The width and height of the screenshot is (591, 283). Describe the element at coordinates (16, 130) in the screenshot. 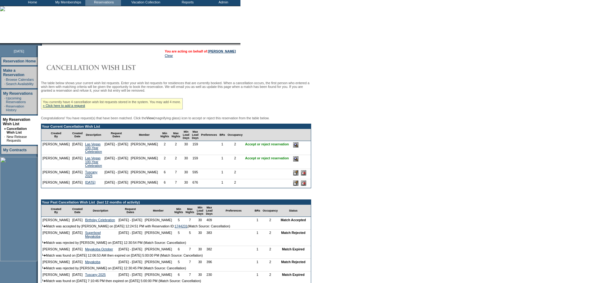

I see `a: Cancellation Wish List` at that location.